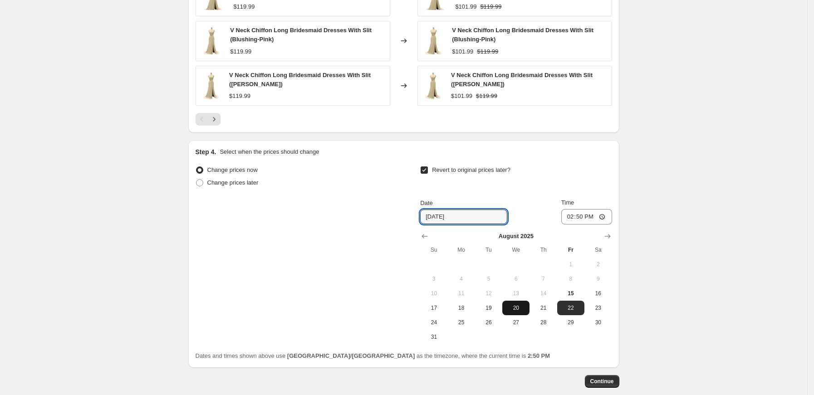 This screenshot has width=814, height=395. What do you see at coordinates (489, 279) in the screenshot?
I see `button: Tuesday August 5 2025` at bounding box center [489, 279].